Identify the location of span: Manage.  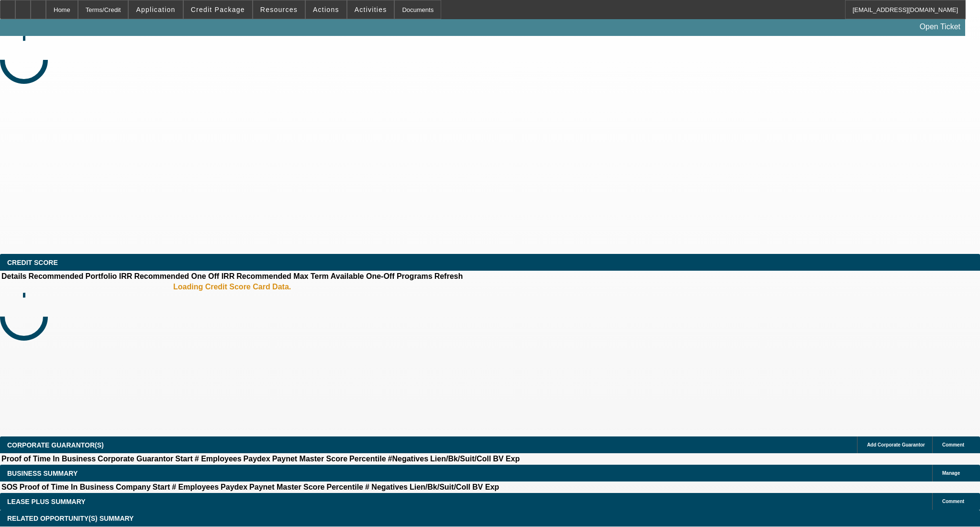
(950, 473).